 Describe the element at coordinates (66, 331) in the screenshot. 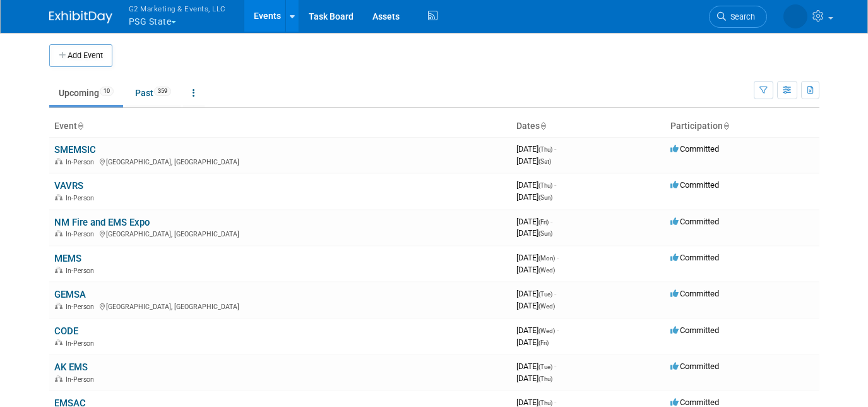

I see `a: CODE` at that location.